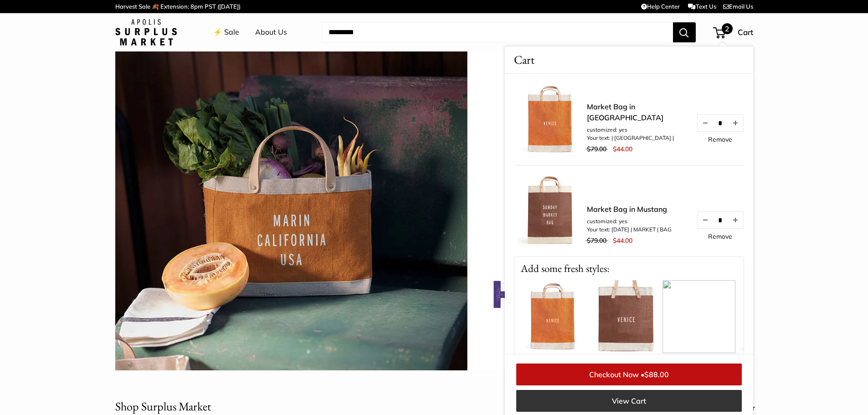 This screenshot has height=415, width=868. Describe the element at coordinates (733, 33) in the screenshot. I see `a: 2 Cart` at that location.